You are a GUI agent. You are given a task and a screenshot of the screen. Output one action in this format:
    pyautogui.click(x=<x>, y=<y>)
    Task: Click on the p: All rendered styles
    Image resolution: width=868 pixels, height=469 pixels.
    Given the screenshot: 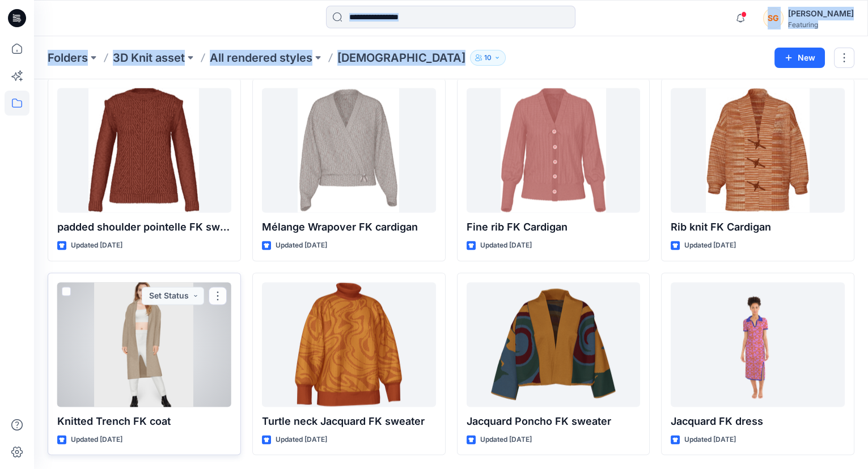 What is the action you would take?
    pyautogui.click(x=261, y=58)
    